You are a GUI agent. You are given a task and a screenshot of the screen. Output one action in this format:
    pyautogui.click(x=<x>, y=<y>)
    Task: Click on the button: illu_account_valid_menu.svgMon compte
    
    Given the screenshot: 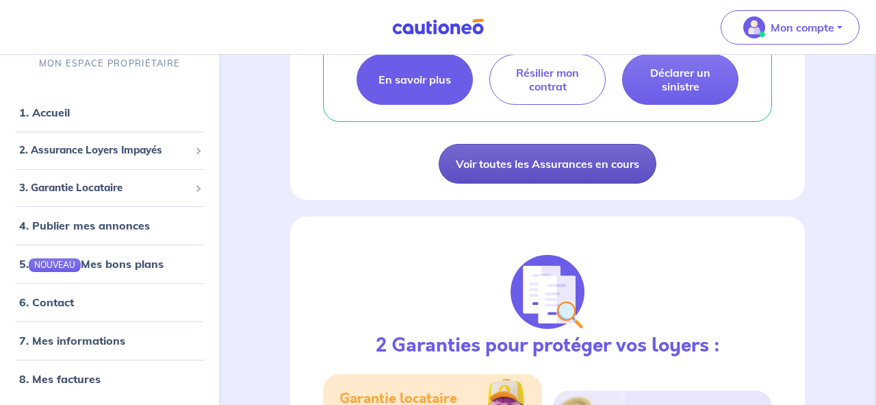 What is the action you would take?
    pyautogui.click(x=790, y=27)
    